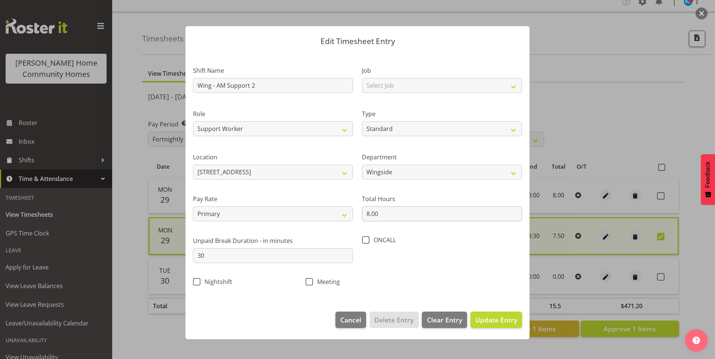  I want to click on input: Shift Name, so click(273, 86).